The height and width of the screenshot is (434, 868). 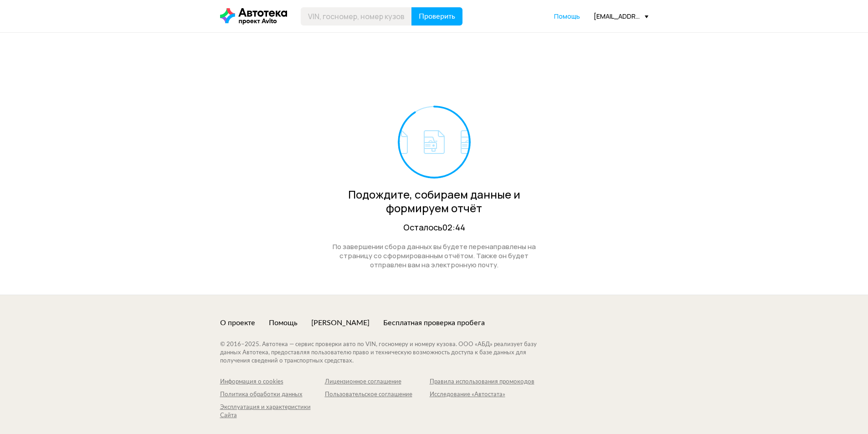 What do you see at coordinates (434, 323) in the screenshot?
I see `div: Бесплатная проверка пробега` at bounding box center [434, 323].